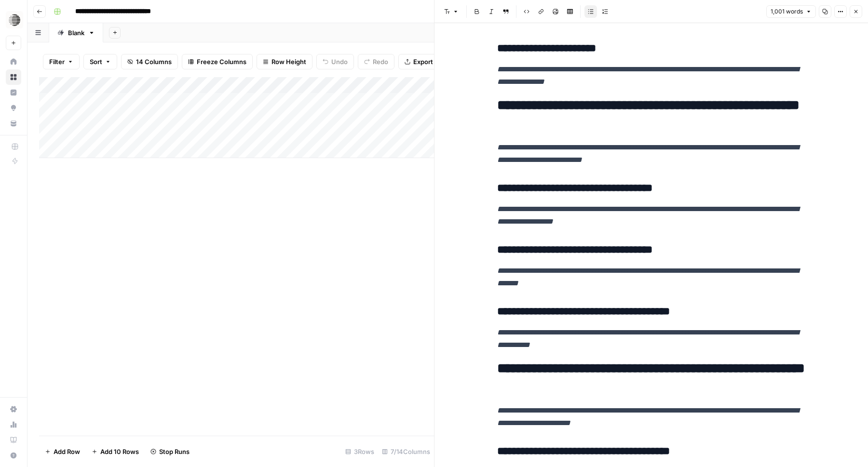 Image resolution: width=868 pixels, height=467 pixels. I want to click on div: 3 Rows, so click(360, 452).